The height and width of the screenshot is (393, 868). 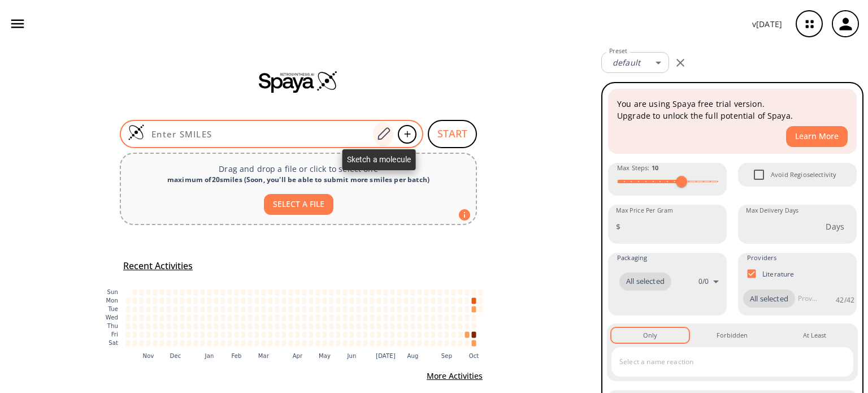 I want to click on g: x-axis tick label, so click(x=311, y=355).